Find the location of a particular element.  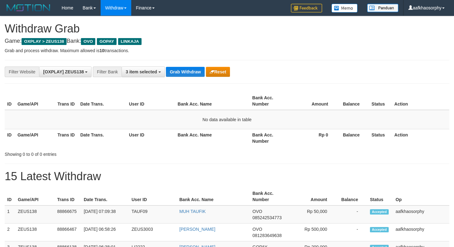

td: 88866675 is located at coordinates (68, 215).